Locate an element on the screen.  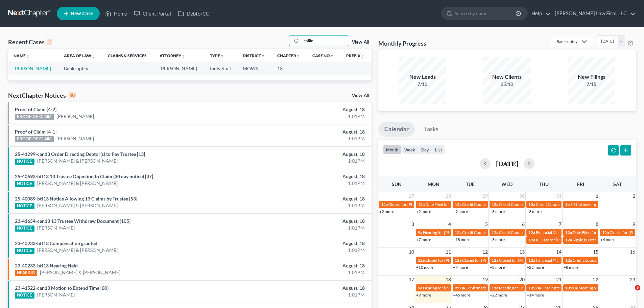
span: 15 is located at coordinates (595, 252).